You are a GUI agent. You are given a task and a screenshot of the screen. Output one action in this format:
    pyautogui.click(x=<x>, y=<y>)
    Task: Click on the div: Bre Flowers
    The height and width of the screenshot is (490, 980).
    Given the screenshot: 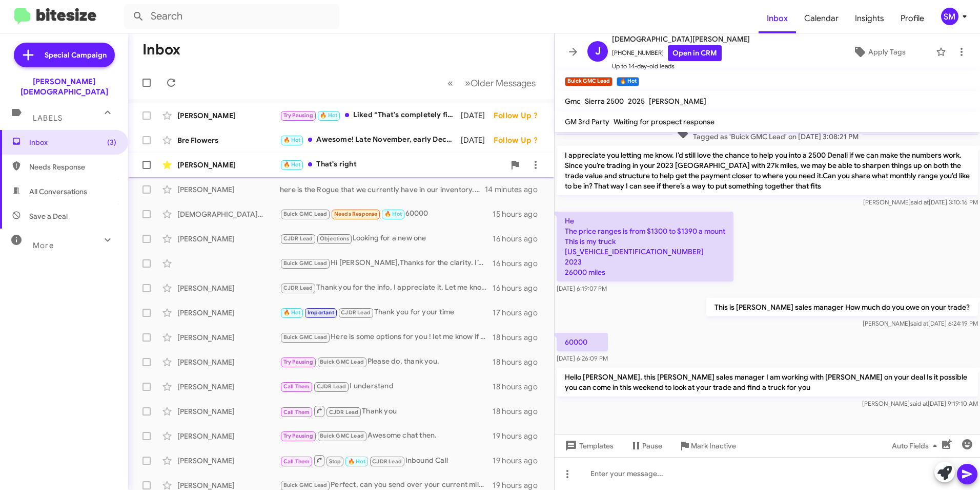 What is the action you would take?
    pyautogui.click(x=229, y=140)
    